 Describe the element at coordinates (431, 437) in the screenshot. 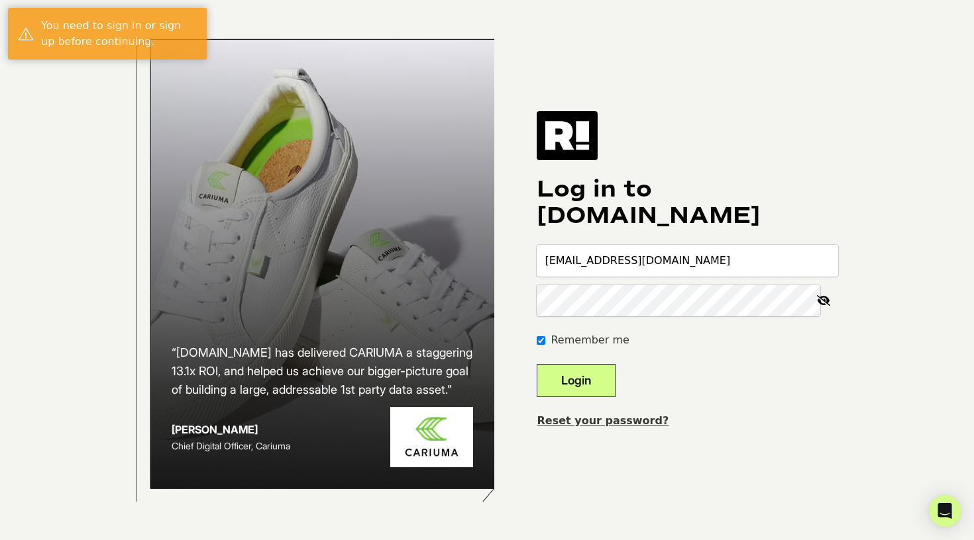

I see `img: Cariuma` at that location.